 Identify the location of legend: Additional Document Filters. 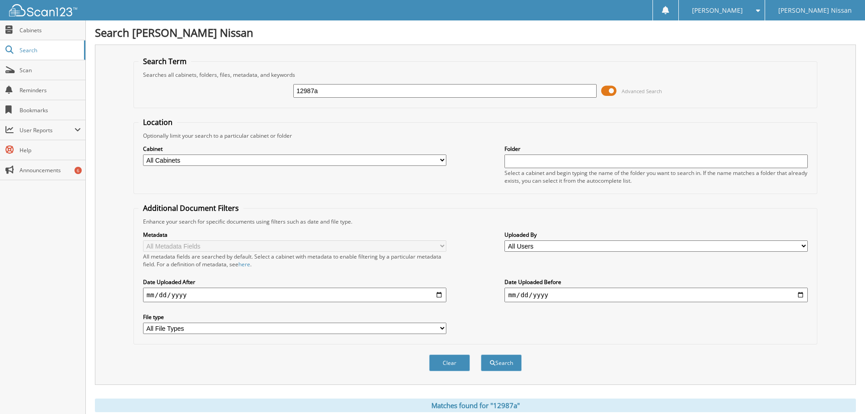
(191, 208).